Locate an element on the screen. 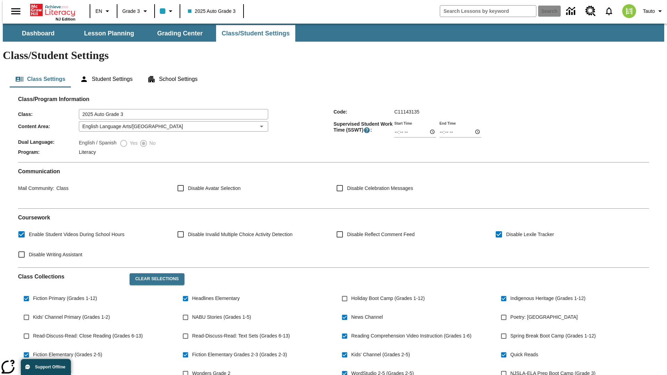  a: Data Center is located at coordinates (572, 11).